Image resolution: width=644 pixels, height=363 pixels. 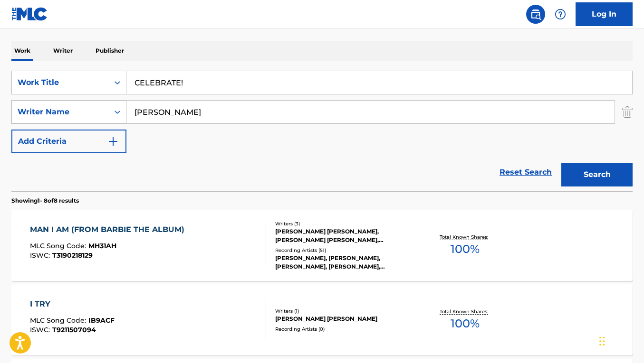 What do you see at coordinates (30, 14) in the screenshot?
I see `img: MLC Logo` at bounding box center [30, 14].